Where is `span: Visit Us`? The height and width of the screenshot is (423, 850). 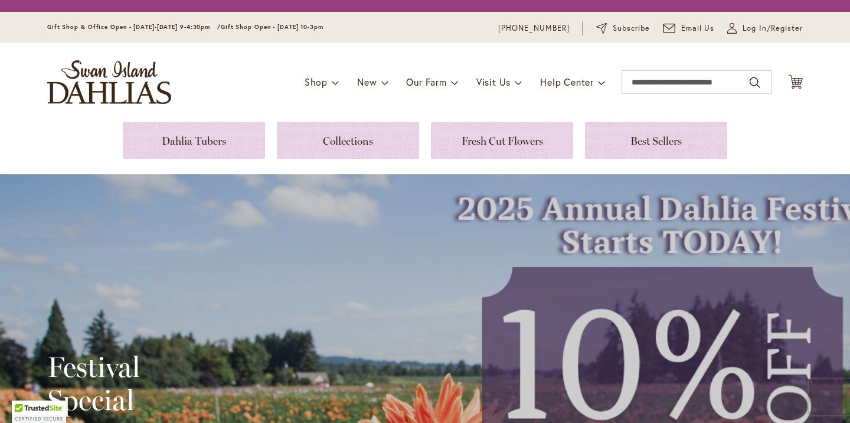
span: Visit Us is located at coordinates (493, 81).